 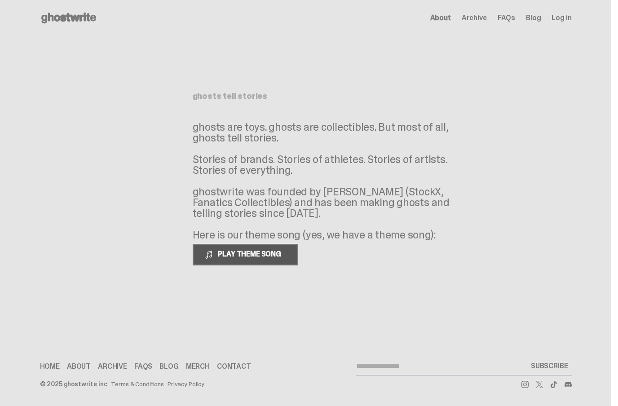 I want to click on span: About, so click(x=441, y=18).